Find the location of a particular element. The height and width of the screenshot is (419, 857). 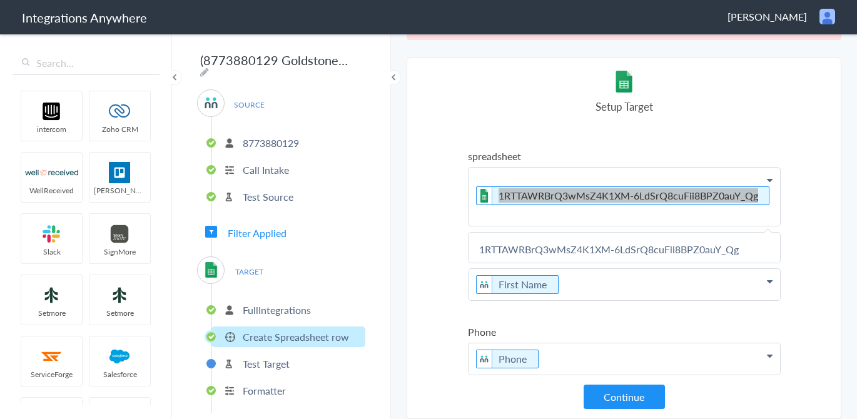

label: Phone is located at coordinates (624, 332).